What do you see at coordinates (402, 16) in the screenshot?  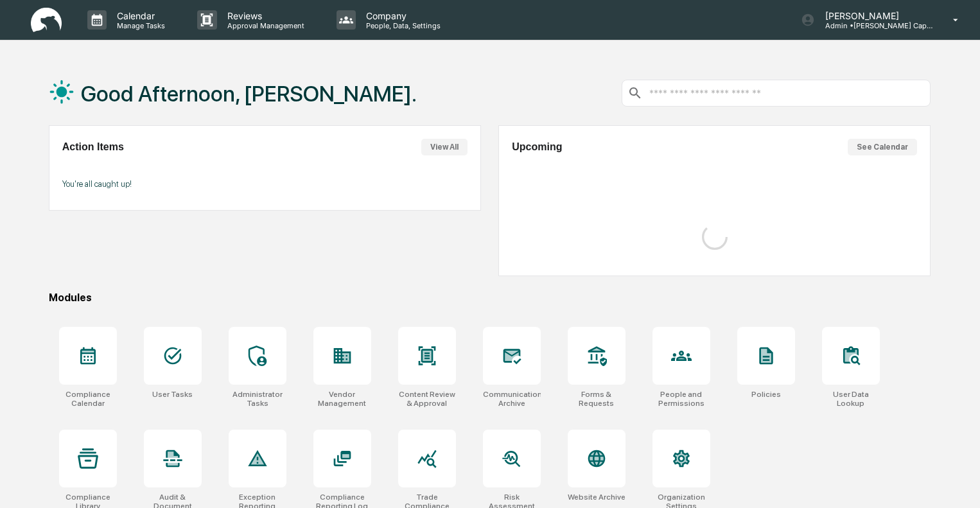 I see `p: Company` at bounding box center [402, 16].